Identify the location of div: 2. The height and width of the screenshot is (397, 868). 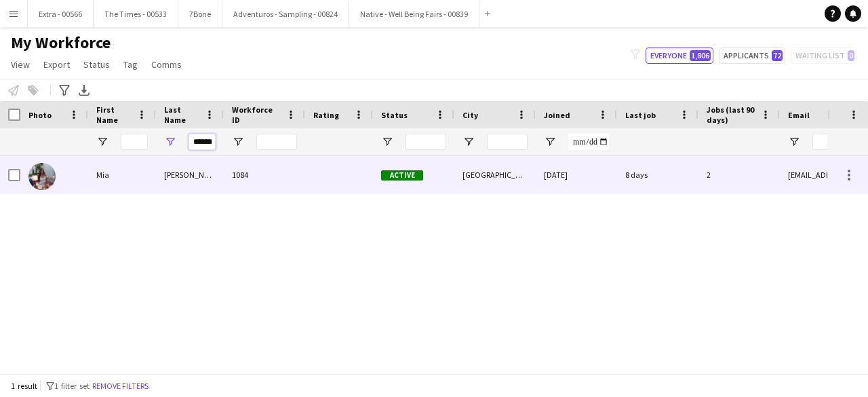
(740, 174).